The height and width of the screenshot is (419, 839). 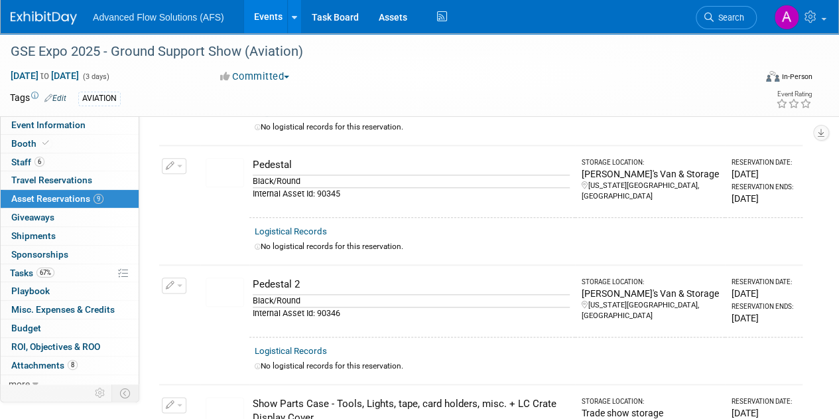 I want to click on div: Internal Asset Id: 90346, so click(x=411, y=313).